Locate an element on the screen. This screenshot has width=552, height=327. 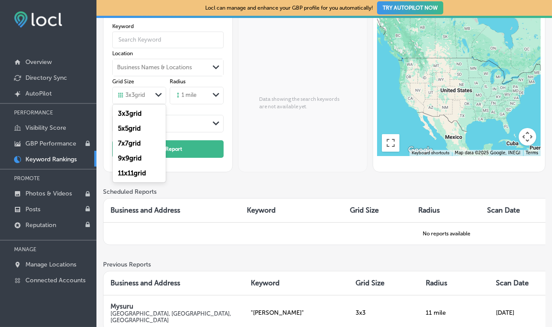
p: Posts is located at coordinates (33, 209).